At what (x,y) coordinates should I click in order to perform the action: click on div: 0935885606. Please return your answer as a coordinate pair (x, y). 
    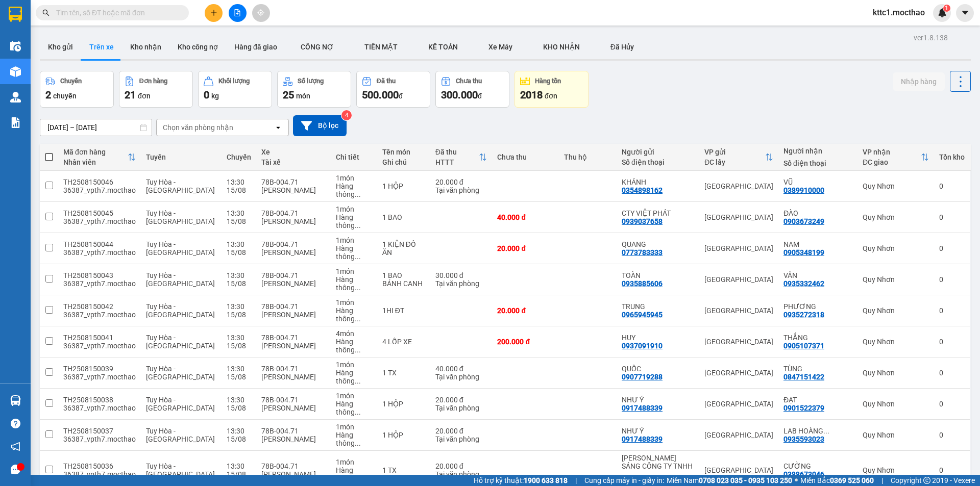
    Looking at the image, I should click on (642, 284).